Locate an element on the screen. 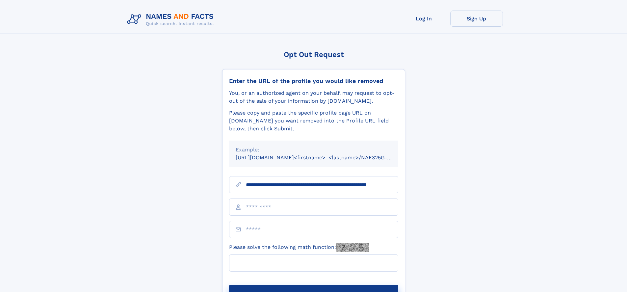 This screenshot has width=627, height=292. img: Logo Names and Facts is located at coordinates (172, 19).